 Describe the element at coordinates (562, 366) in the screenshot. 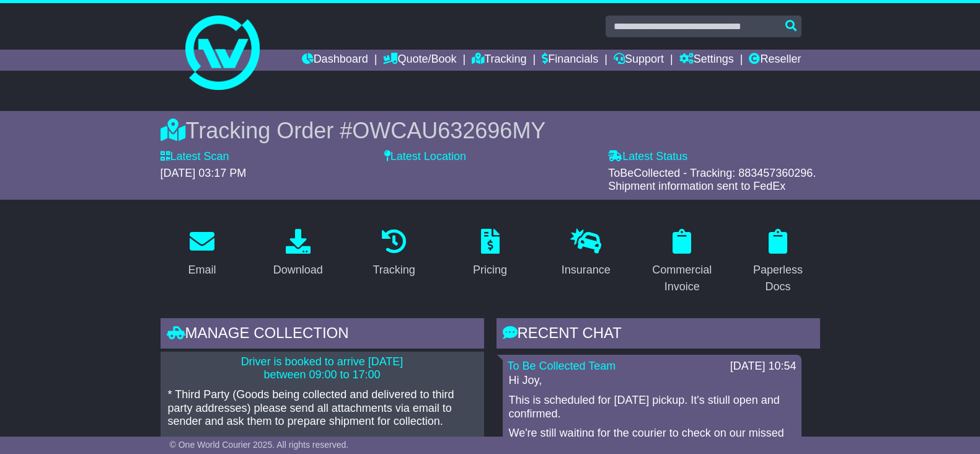

I see `a: To Be Collected Team` at that location.